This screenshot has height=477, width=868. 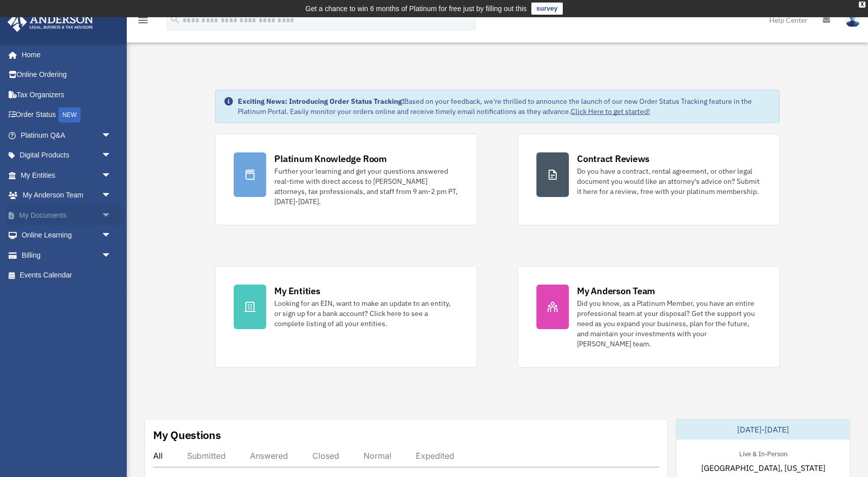 I want to click on i: menu, so click(x=143, y=20).